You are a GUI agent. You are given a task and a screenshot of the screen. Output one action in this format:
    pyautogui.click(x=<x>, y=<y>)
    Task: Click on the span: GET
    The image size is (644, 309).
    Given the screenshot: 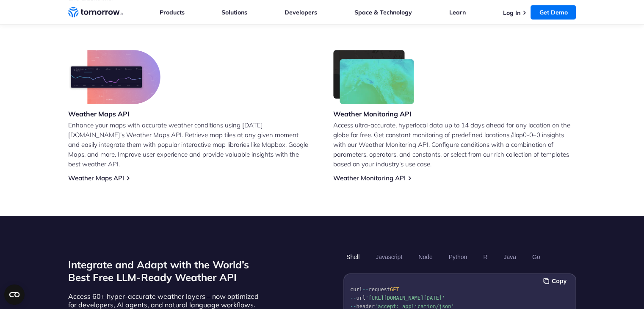 What is the action you would take?
    pyautogui.click(x=394, y=289)
    